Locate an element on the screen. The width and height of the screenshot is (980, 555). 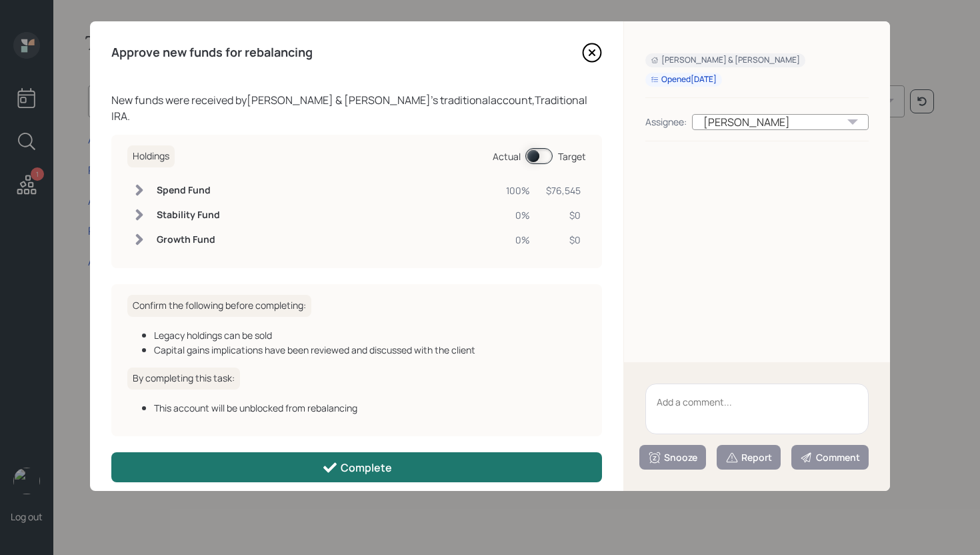
h6: By completing this task: is located at coordinates (184, 378).